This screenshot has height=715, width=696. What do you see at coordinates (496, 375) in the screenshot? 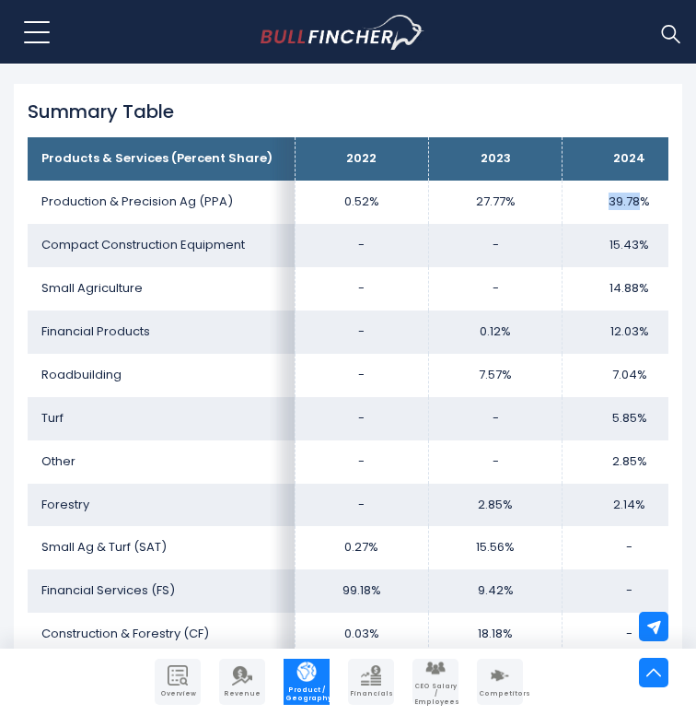
I see `td: 7.57%` at bounding box center [496, 375].